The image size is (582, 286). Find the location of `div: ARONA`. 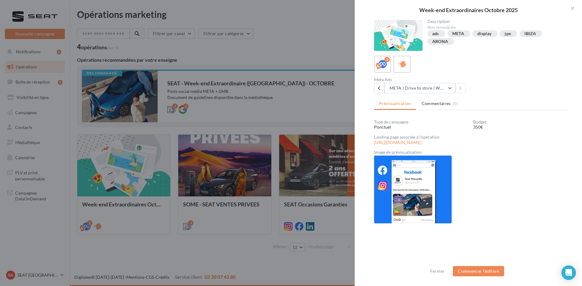

div: ARONA is located at coordinates (440, 42).